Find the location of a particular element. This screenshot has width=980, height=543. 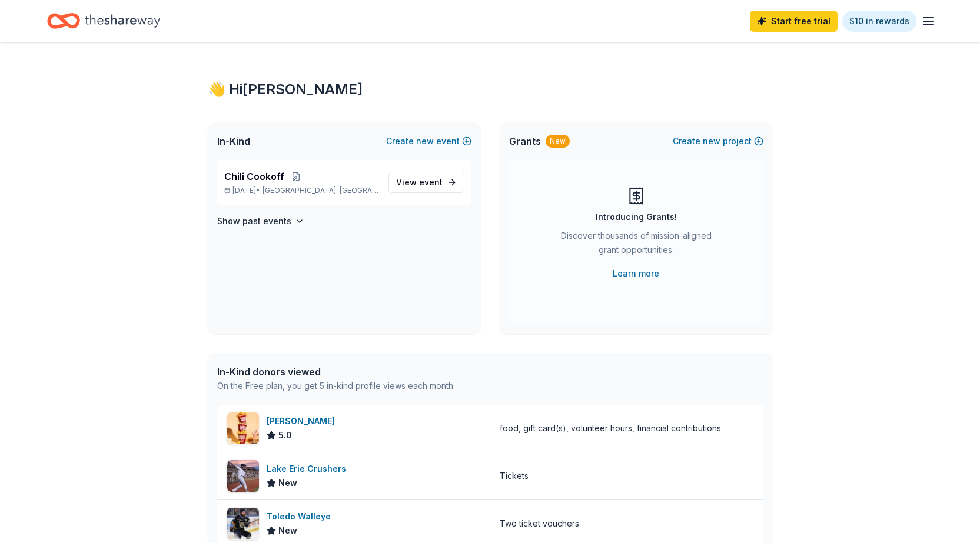

h4: Show past events is located at coordinates (255, 221).